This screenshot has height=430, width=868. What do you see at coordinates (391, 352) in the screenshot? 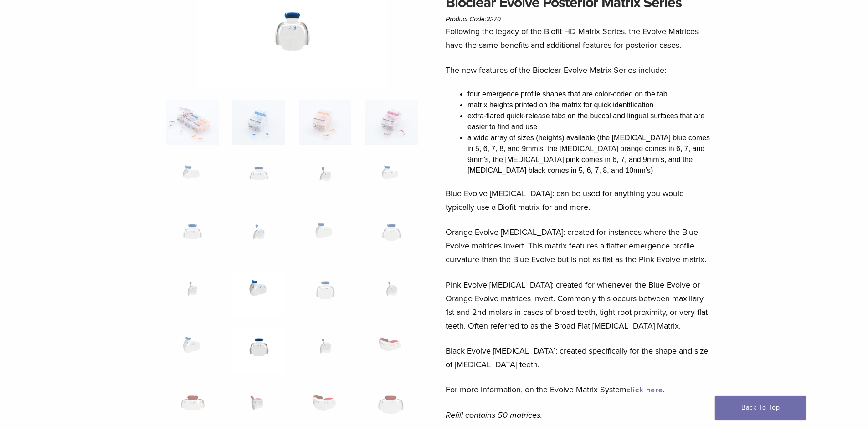
I see `img: Bioclear Evolve Posterior Matrix Series - Image 20` at bounding box center [391, 352].